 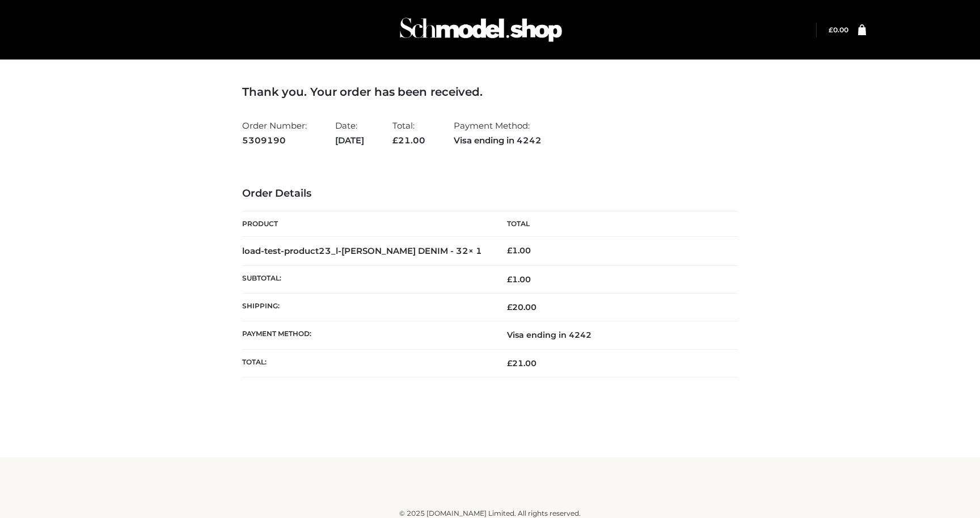 I want to click on th: Product, so click(x=366, y=224).